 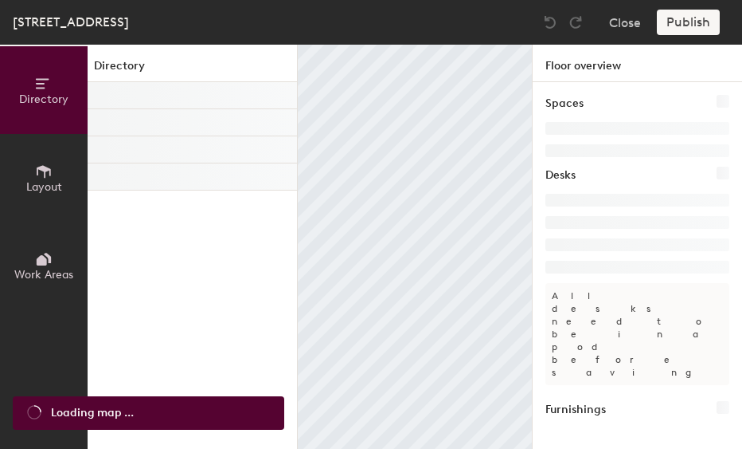 I want to click on button: Close, so click(x=625, y=22).